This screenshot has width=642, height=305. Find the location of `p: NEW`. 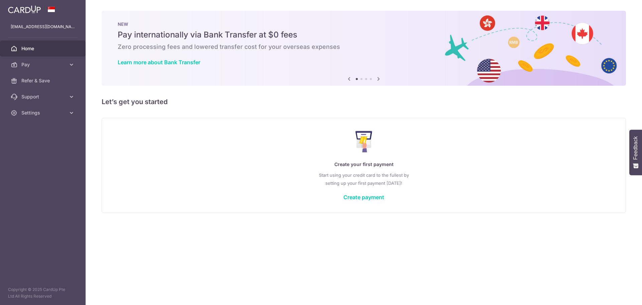

p: NEW is located at coordinates (364, 24).